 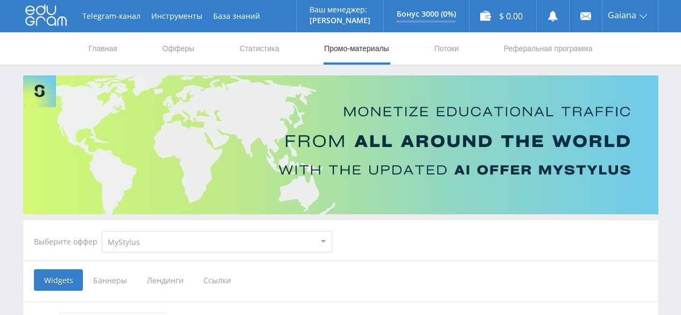 What do you see at coordinates (260, 48) in the screenshot?
I see `a: Статистика` at bounding box center [260, 48].